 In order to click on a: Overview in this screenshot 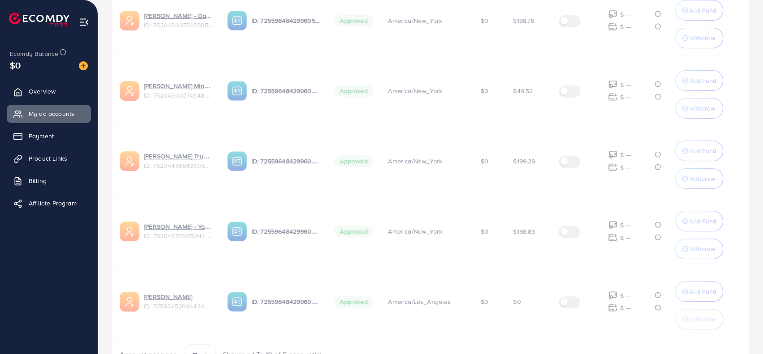, I will do `click(49, 91)`.